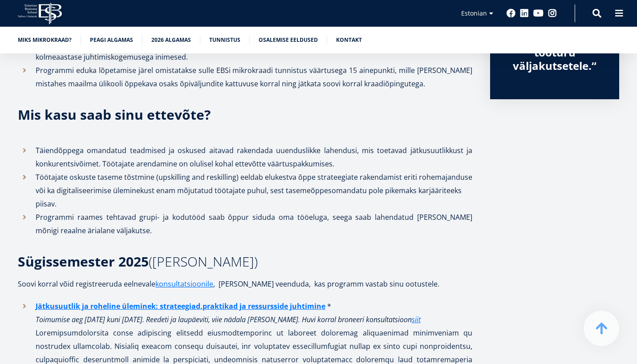  Describe the element at coordinates (245, 157) in the screenshot. I see `li: Täiendõppega omandatud teadmised ja oskused aitavad rakendada uuenduslikke lahendusi, mis toetava...` at that location.